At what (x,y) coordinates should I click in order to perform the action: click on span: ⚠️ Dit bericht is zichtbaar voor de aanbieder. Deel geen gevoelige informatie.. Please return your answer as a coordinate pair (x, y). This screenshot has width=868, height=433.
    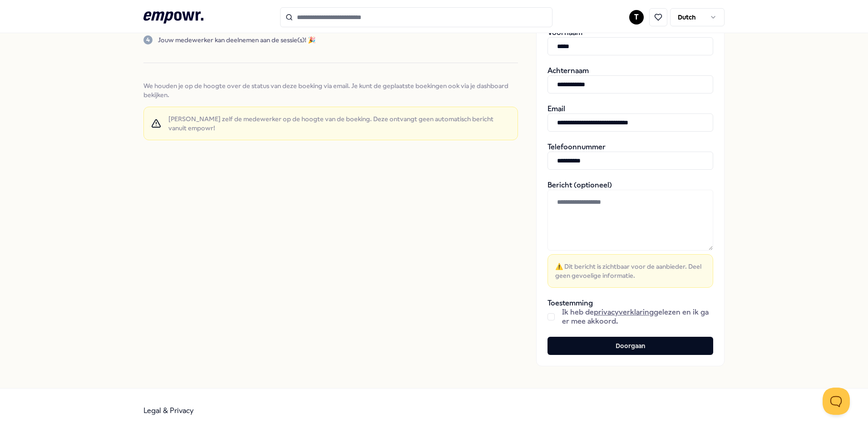
    Looking at the image, I should click on (630, 271).